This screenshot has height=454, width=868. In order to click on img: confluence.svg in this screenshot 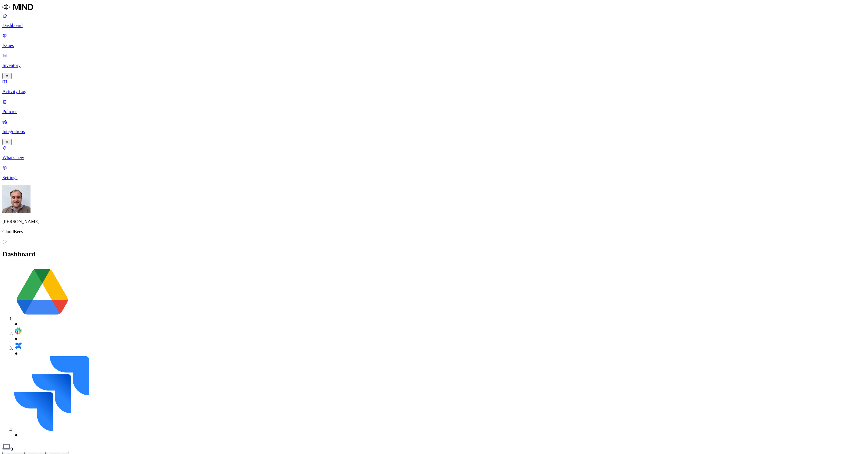, I will do `click(18, 346)`.